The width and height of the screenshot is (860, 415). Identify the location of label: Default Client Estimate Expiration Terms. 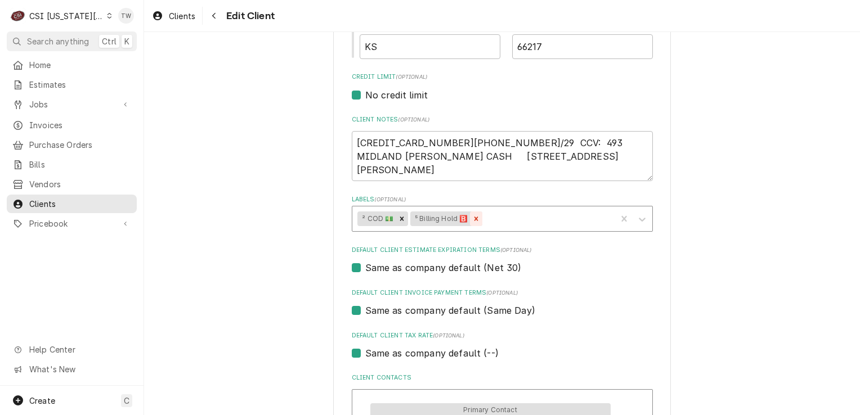
(502, 250).